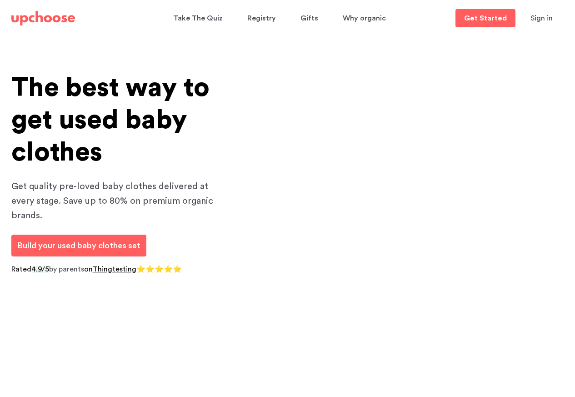 The image size is (575, 397). What do you see at coordinates (88, 269) in the screenshot?
I see `span: on` at bounding box center [88, 269].